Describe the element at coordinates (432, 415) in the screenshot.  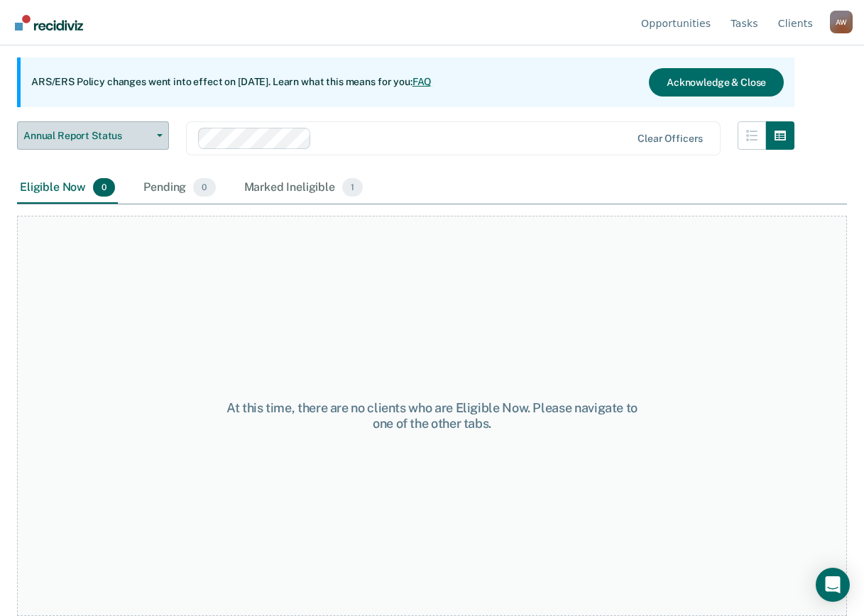
I see `div: At this time, there are no clients who are Eligible Now. Please navigate to one of the other tabs.` at that location.